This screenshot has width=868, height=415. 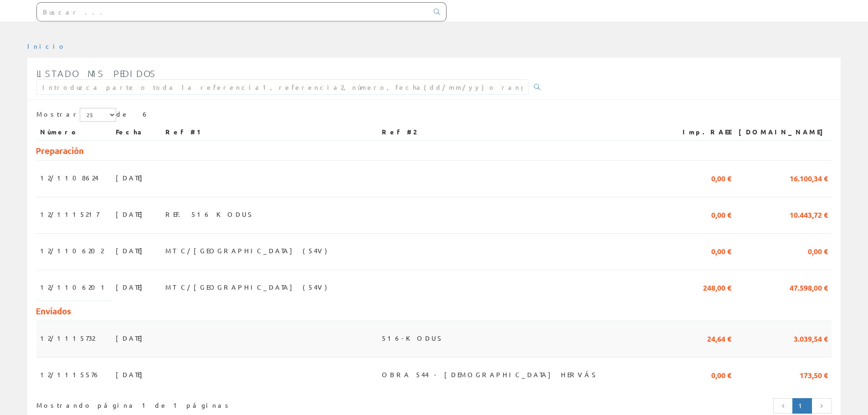 I want to click on span: 3.039,54 €, so click(x=811, y=338).